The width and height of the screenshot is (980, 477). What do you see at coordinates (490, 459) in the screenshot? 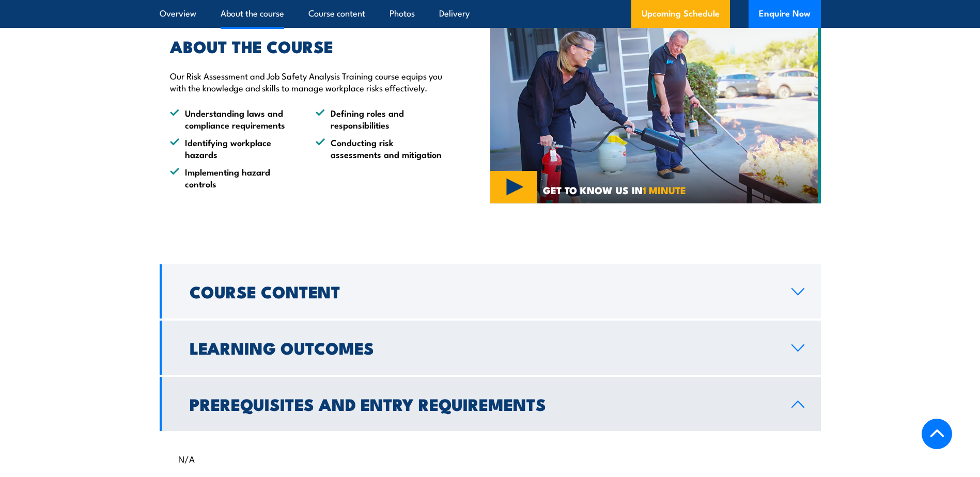
I see `p: N/A` at bounding box center [490, 459].